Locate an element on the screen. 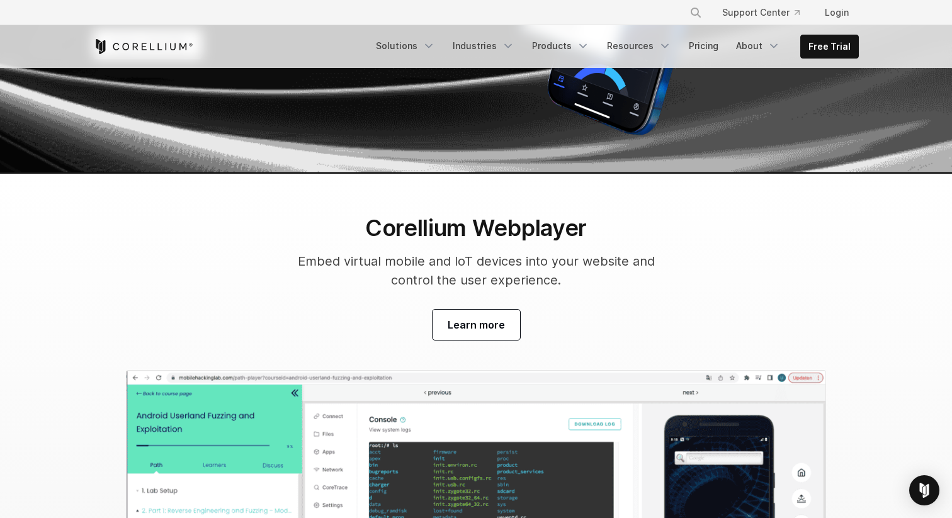 The image size is (952, 518). a: Solutions is located at coordinates (405, 46).